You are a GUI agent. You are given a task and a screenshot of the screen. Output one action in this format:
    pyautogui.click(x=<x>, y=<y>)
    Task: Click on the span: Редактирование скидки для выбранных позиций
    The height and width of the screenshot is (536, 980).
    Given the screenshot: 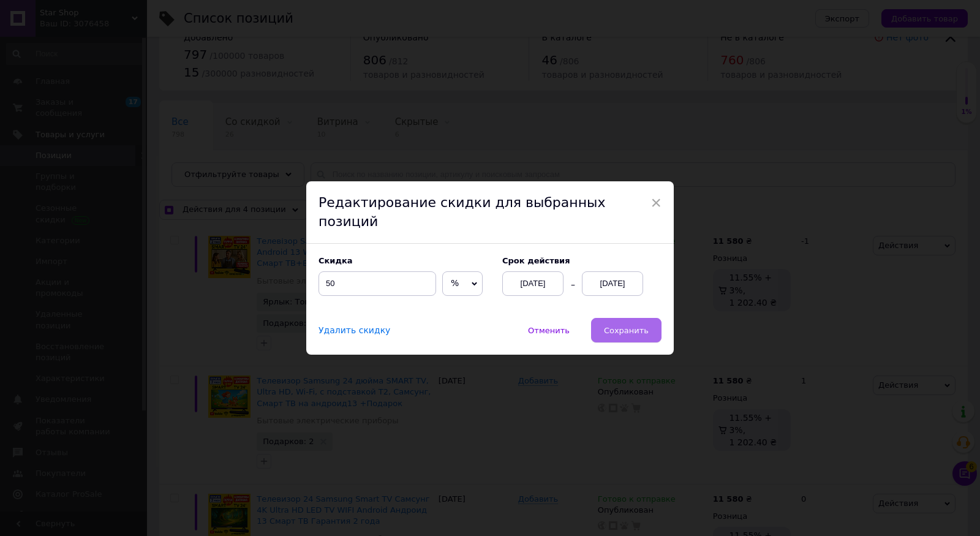 What is the action you would take?
    pyautogui.click(x=461, y=212)
    